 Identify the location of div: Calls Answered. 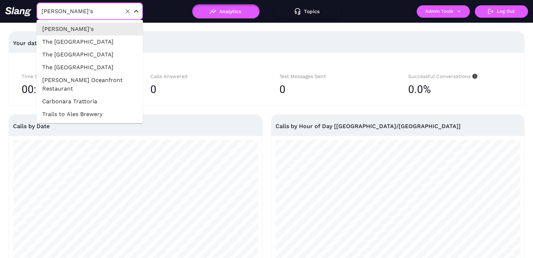
(202, 76).